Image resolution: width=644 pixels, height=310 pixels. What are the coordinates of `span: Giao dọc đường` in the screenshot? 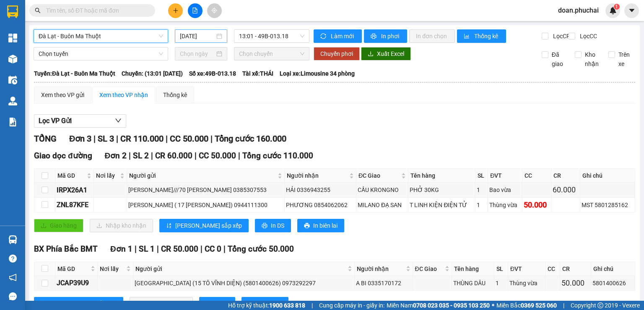 It's located at (63, 155).